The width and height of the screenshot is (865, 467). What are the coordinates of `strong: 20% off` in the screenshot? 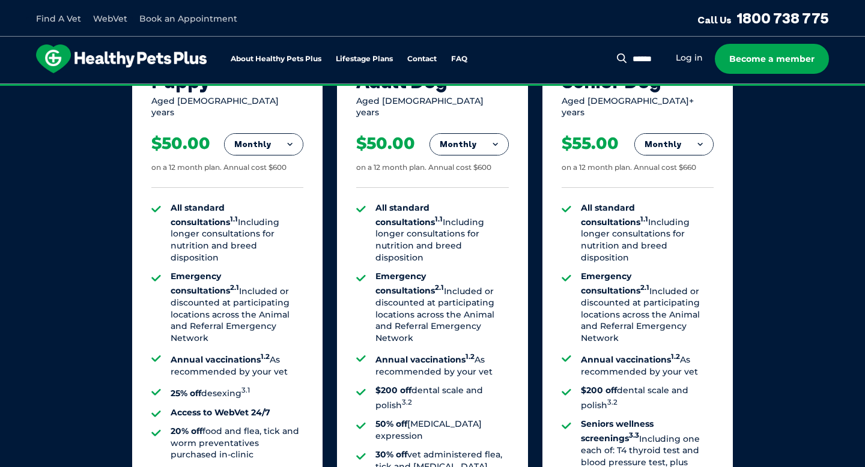 It's located at (186, 431).